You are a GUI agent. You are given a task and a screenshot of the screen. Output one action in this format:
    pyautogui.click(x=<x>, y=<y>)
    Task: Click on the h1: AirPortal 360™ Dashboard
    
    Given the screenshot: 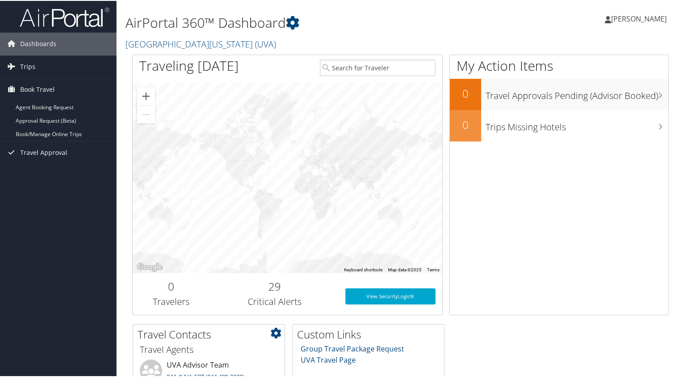 What is the action you would take?
    pyautogui.click(x=309, y=22)
    